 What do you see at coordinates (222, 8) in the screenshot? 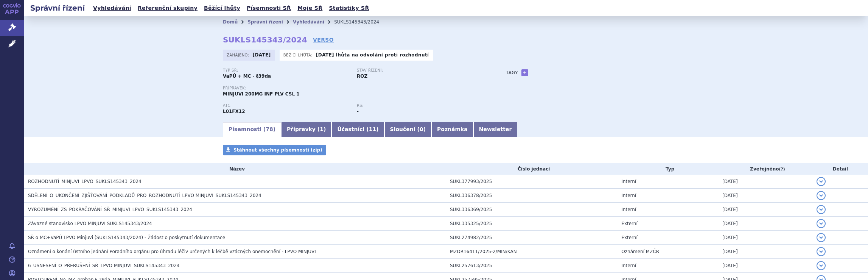
I see `a: Běžící lhůty` at bounding box center [222, 8].